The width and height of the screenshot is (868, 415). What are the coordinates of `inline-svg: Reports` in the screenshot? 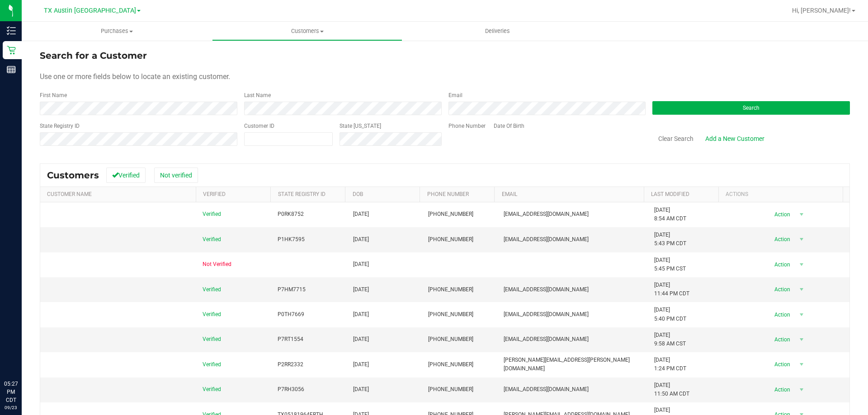 It's located at (12, 69).